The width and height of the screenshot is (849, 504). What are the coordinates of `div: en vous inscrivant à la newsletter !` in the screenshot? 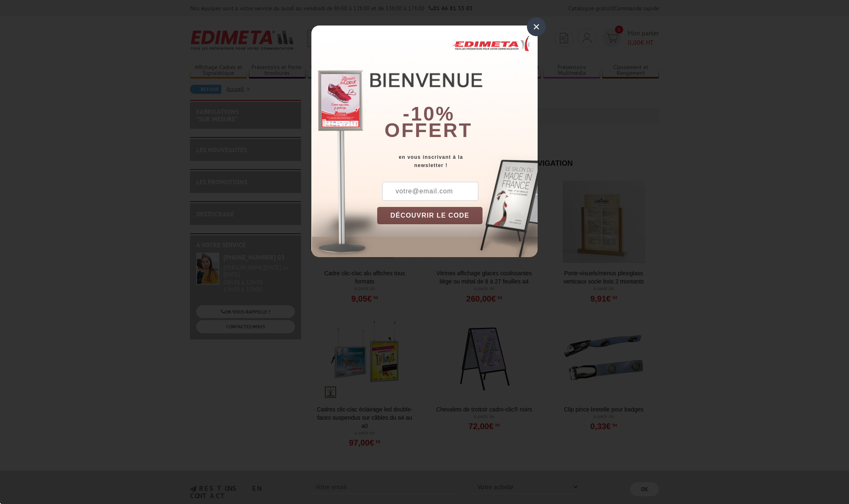 It's located at (458, 161).